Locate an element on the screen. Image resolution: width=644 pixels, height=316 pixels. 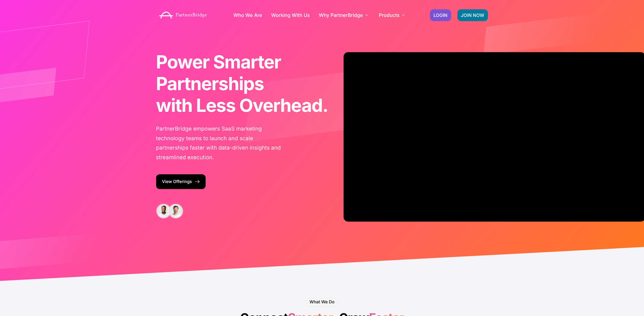
span: LOGIN is located at coordinates (440, 15).